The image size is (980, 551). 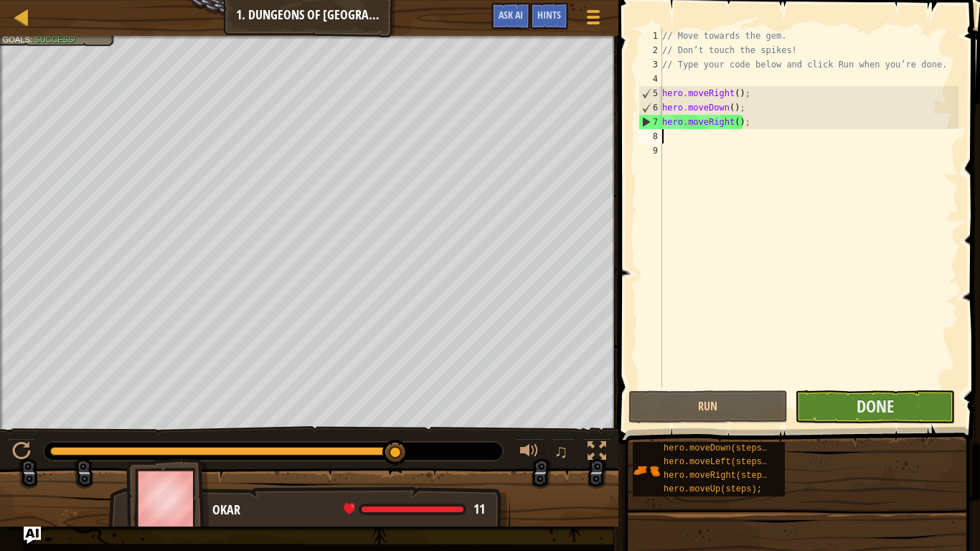 I want to click on div: 1, so click(x=650, y=36).